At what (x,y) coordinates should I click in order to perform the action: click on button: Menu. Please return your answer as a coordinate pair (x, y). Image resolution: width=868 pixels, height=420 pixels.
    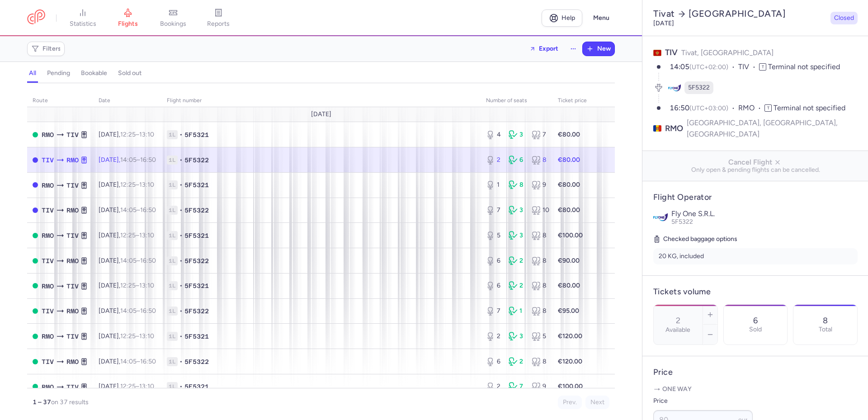
    Looking at the image, I should click on (601, 18).